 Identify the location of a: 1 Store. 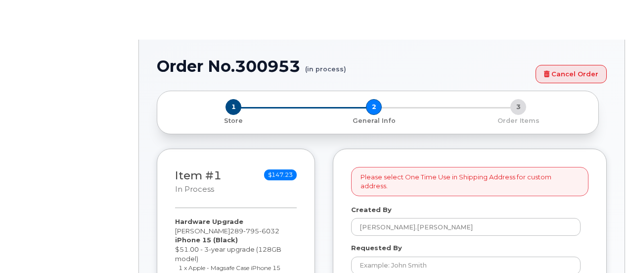
(234, 120).